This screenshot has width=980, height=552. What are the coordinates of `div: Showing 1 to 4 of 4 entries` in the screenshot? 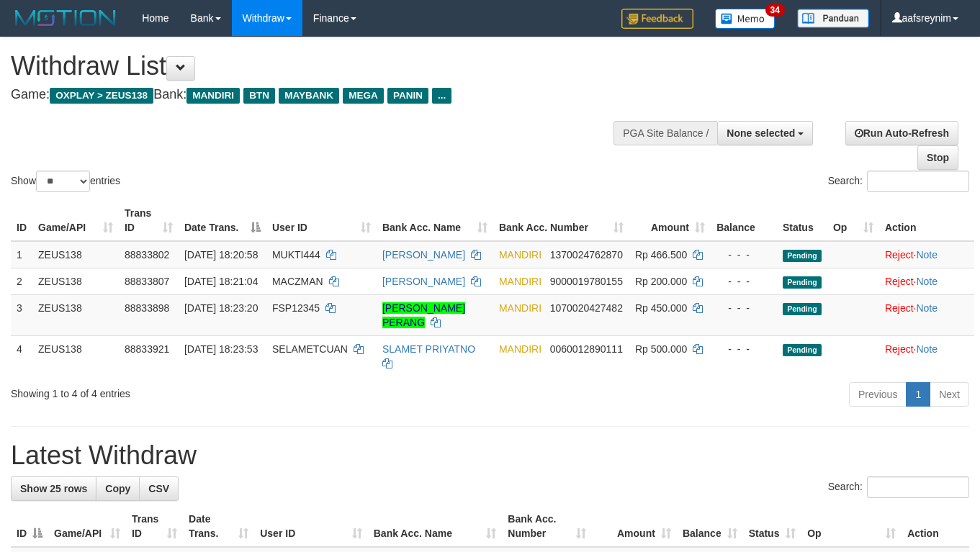 It's located at (204, 391).